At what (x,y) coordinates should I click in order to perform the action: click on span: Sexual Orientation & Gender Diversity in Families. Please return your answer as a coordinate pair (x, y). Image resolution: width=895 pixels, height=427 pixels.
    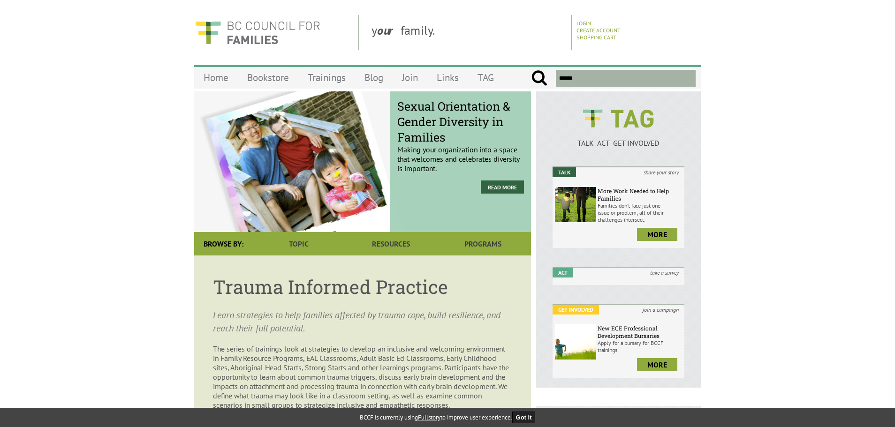
    Looking at the image, I should click on (461, 121).